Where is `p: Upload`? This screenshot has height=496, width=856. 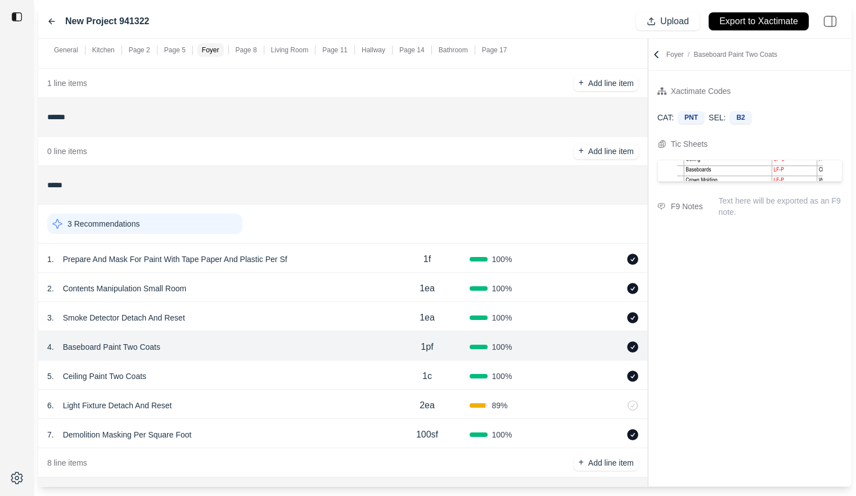 p: Upload is located at coordinates (674, 21).